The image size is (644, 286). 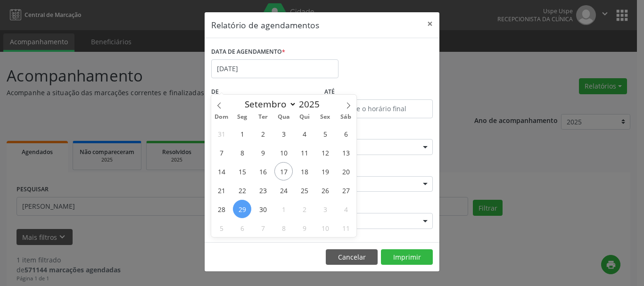 What do you see at coordinates (325, 171) in the screenshot?
I see `span: Setembro 19, 2025` at bounding box center [325, 171].